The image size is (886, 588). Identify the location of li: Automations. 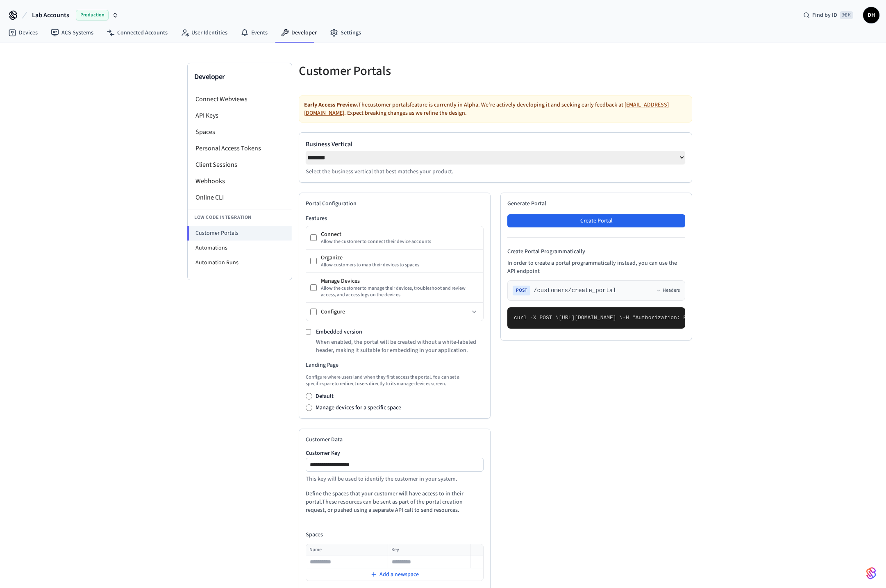
(240, 248).